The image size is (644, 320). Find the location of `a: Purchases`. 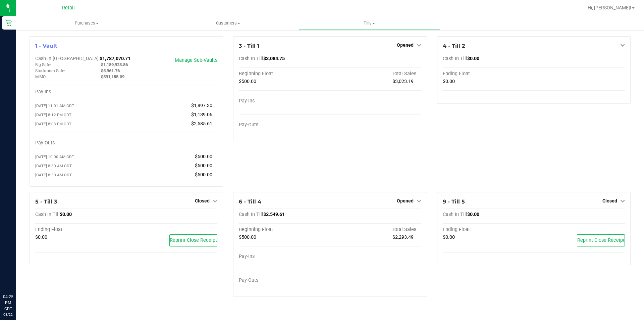

a: Purchases is located at coordinates (86, 23).